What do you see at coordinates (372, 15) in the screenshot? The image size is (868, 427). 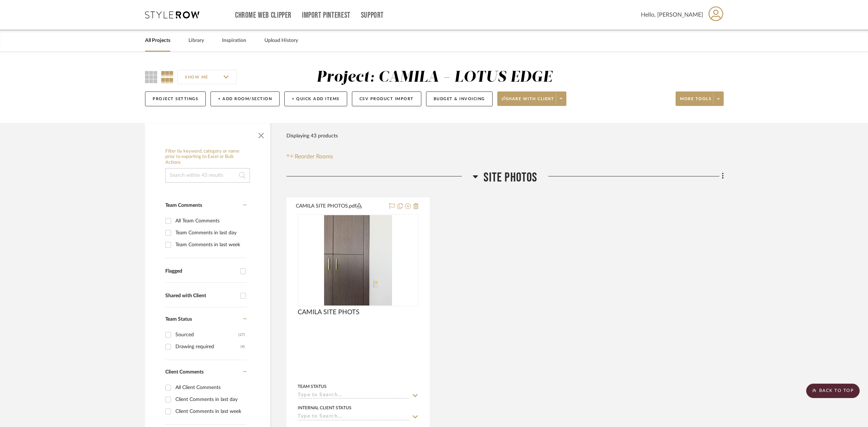 I see `a: Support` at bounding box center [372, 15].